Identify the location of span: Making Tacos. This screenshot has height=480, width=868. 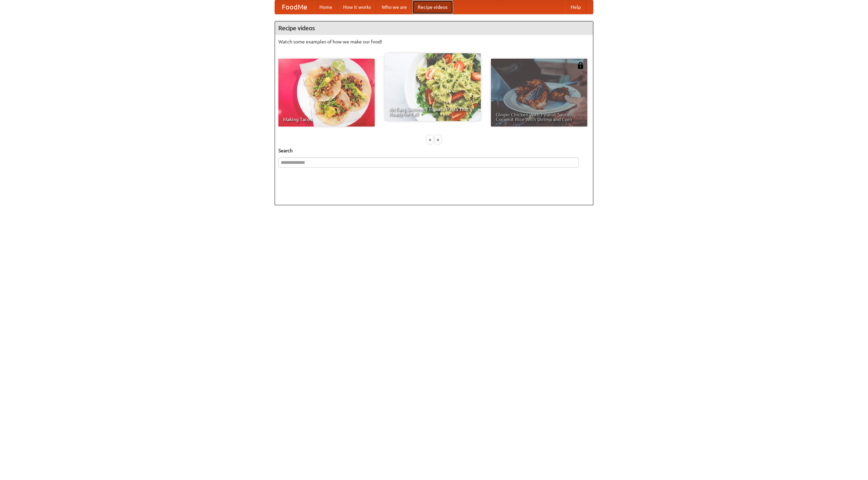
(327, 119).